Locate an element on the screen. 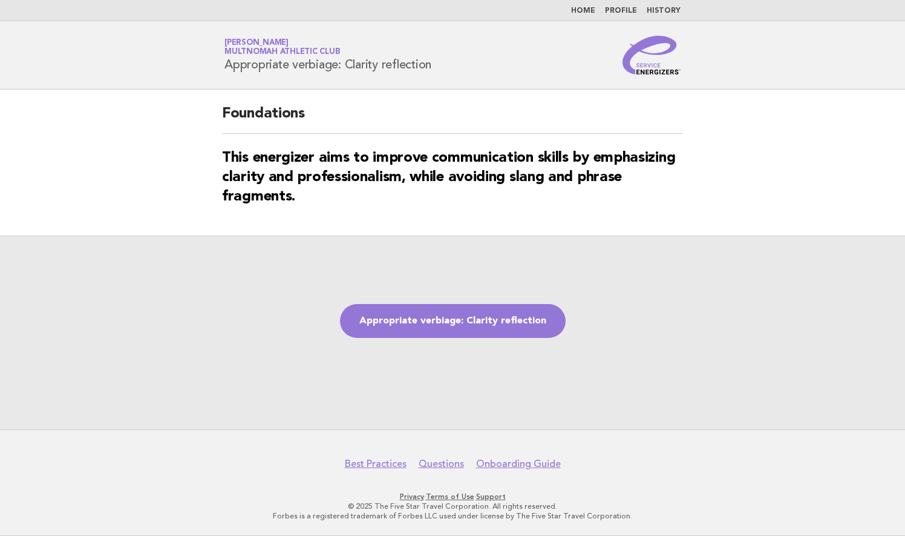  a: History is located at coordinates (664, 11).